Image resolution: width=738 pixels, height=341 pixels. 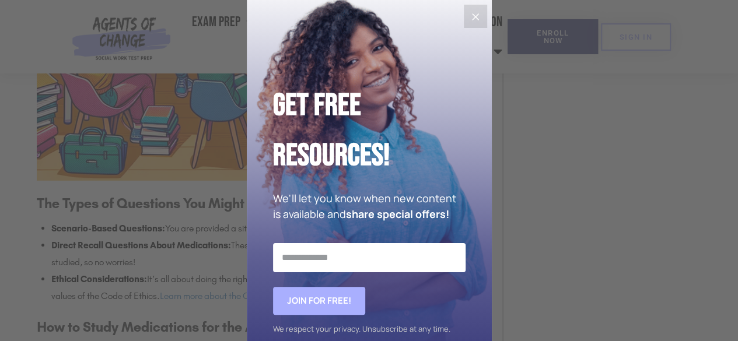 What do you see at coordinates (369, 131) in the screenshot?
I see `h2: Get Free Resources!` at bounding box center [369, 131].